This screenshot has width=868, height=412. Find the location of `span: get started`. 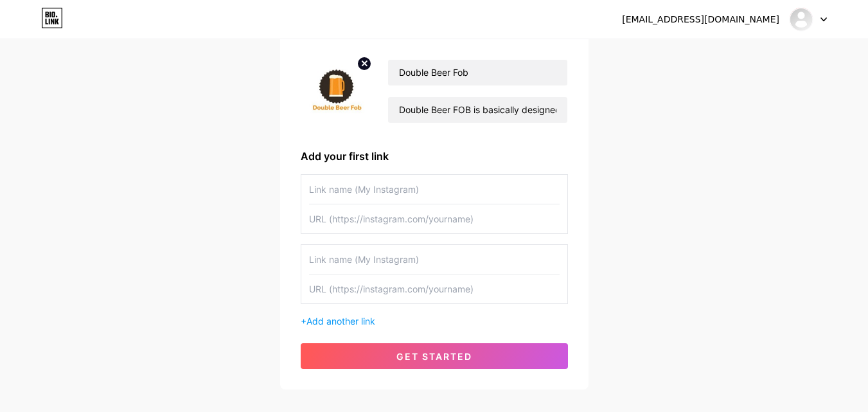

span: get started is located at coordinates (434, 356).